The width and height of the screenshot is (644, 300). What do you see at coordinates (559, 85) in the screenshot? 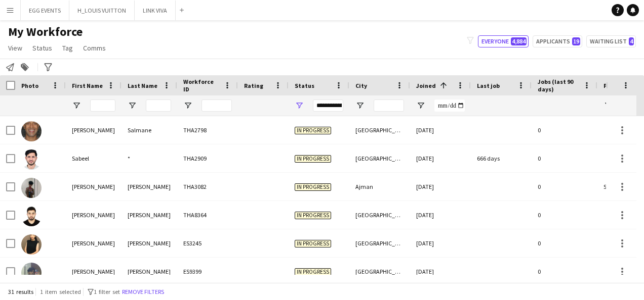
I see `span: Jobs (last 90 days)` at bounding box center [559, 85].